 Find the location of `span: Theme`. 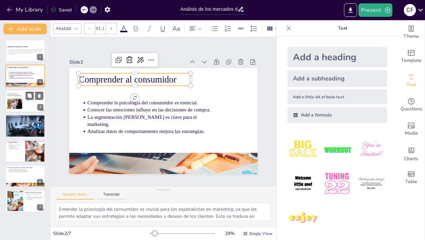

span: Theme is located at coordinates (411, 36).